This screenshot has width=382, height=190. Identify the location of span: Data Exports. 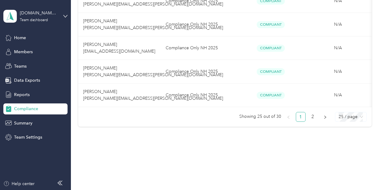
(27, 80).